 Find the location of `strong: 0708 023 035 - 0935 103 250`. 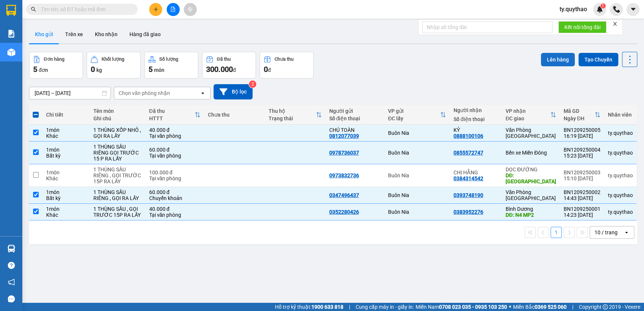

strong: 0708 023 035 - 0935 103 250 is located at coordinates (473, 307).